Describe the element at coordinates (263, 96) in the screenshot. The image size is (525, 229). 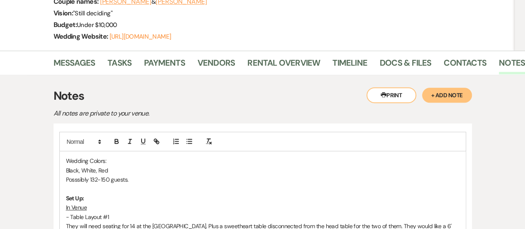
I see `h3: Notes` at that location.